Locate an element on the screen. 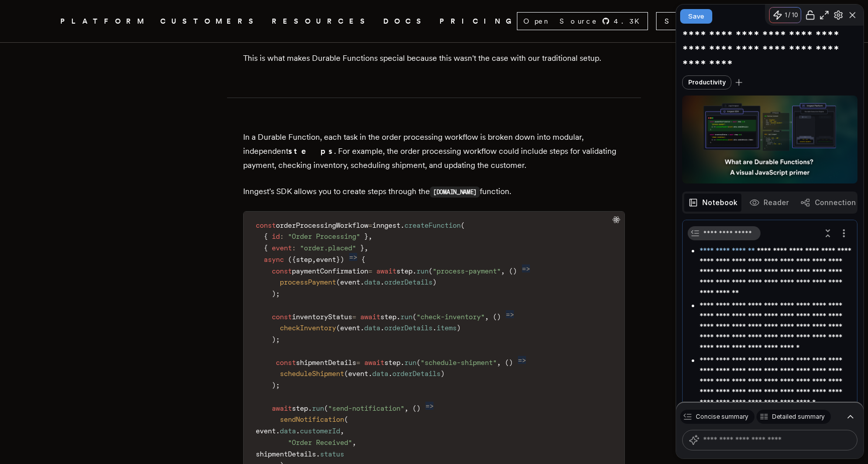 The width and height of the screenshot is (868, 464). span: shipmentDetails is located at coordinates (326, 362).